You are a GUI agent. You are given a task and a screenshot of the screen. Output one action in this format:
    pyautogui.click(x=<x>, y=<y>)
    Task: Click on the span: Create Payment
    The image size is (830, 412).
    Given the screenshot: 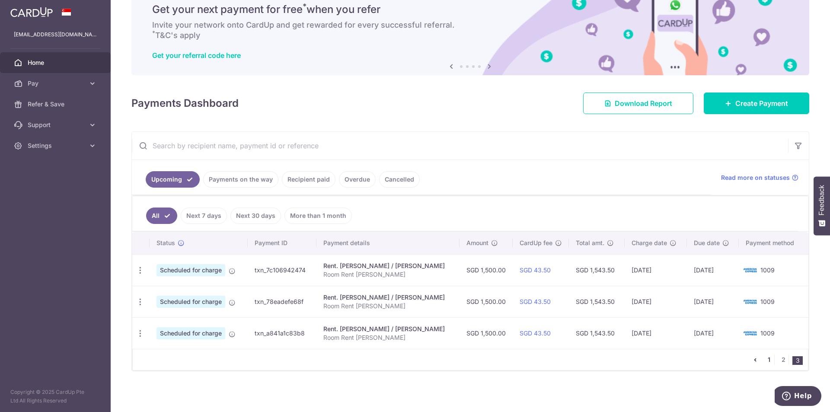 What is the action you would take?
    pyautogui.click(x=762, y=103)
    